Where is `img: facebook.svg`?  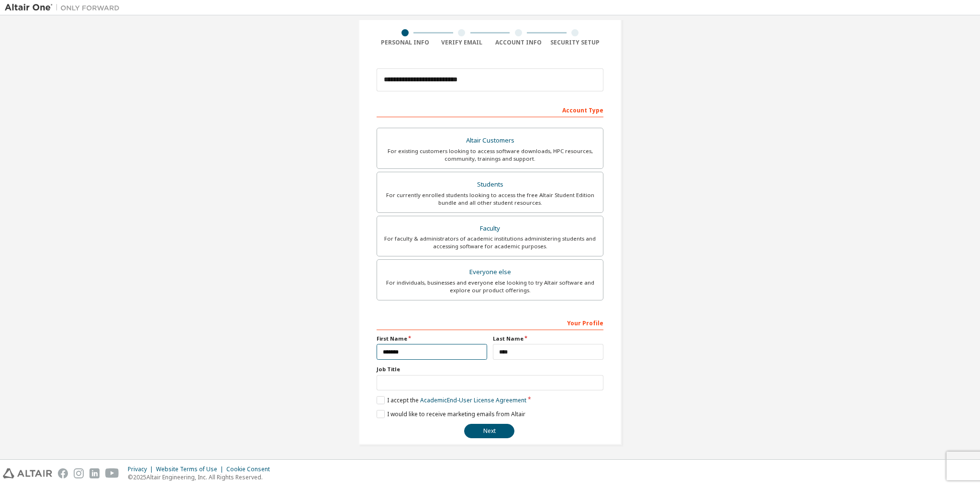
img: facebook.svg is located at coordinates (63, 474).